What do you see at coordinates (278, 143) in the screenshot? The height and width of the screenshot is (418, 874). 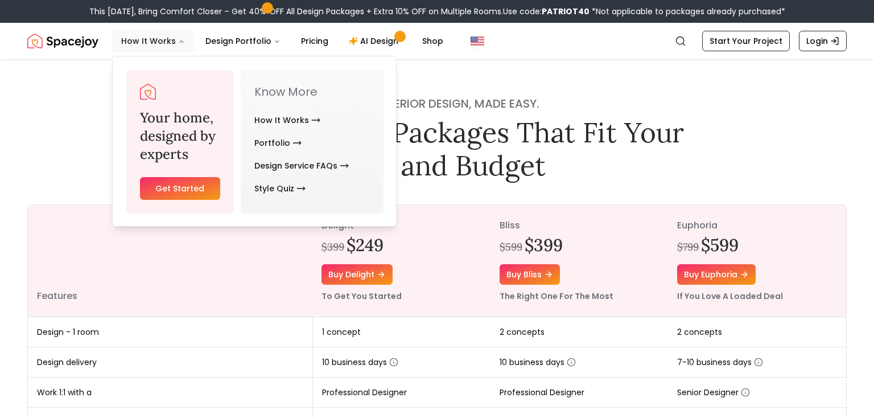 I see `a: Portfolio` at bounding box center [278, 143].